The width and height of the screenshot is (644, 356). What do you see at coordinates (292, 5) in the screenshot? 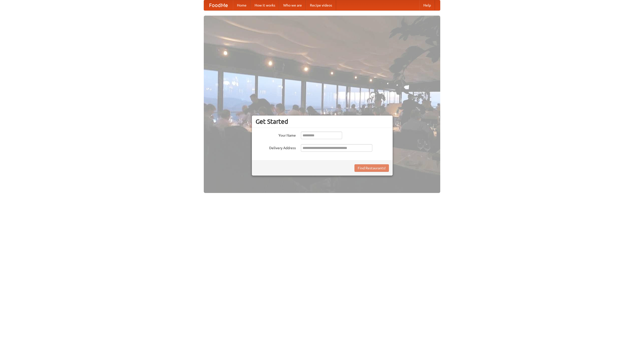
I see `a: Who we are` at bounding box center [292, 5].